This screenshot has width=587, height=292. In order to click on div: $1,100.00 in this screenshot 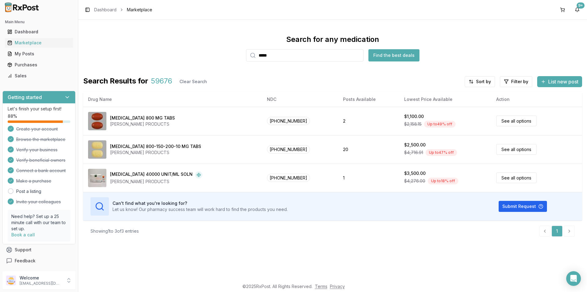, I will do `click(414, 117)`.